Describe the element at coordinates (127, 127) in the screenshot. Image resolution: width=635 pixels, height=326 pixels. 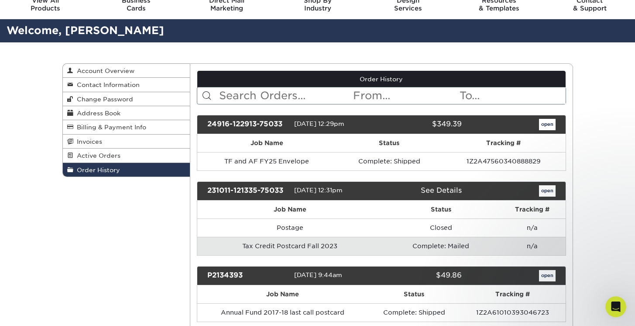
I see `a: Billing & Payment Info` at that location.